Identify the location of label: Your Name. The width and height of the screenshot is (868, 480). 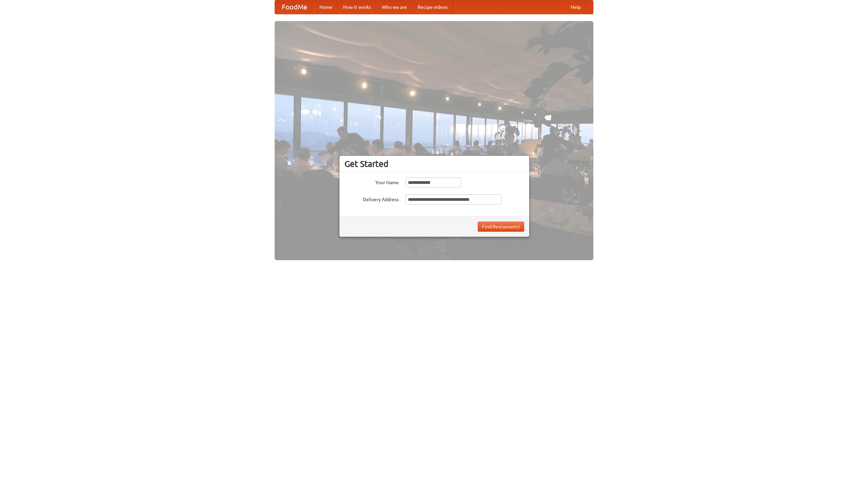
(372, 181).